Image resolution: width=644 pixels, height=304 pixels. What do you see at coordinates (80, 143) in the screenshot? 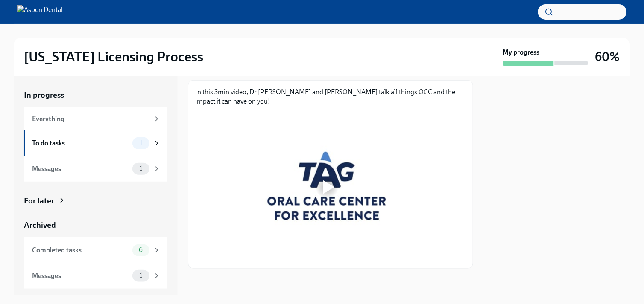
I see `div: To do tasks` at bounding box center [80, 143].